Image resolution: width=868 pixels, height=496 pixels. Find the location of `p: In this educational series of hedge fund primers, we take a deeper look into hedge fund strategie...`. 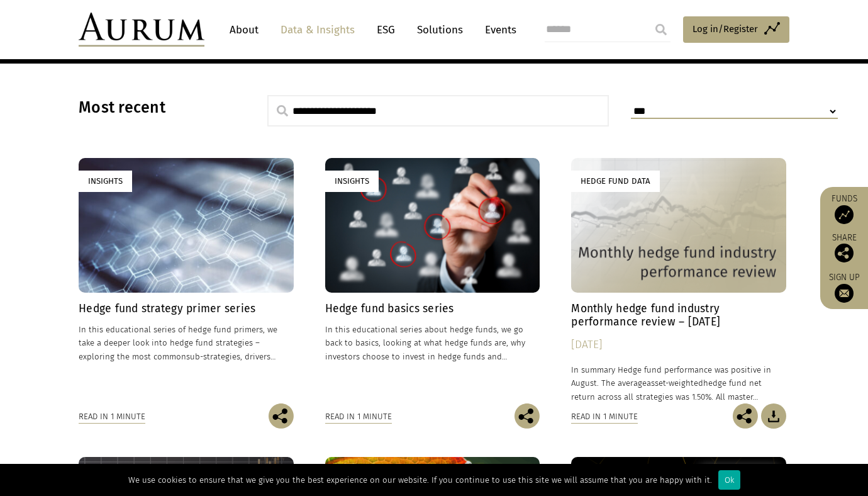

p: In this educational series of hedge fund primers, we take a deeper look into hedge fund strategie... is located at coordinates (186, 342).